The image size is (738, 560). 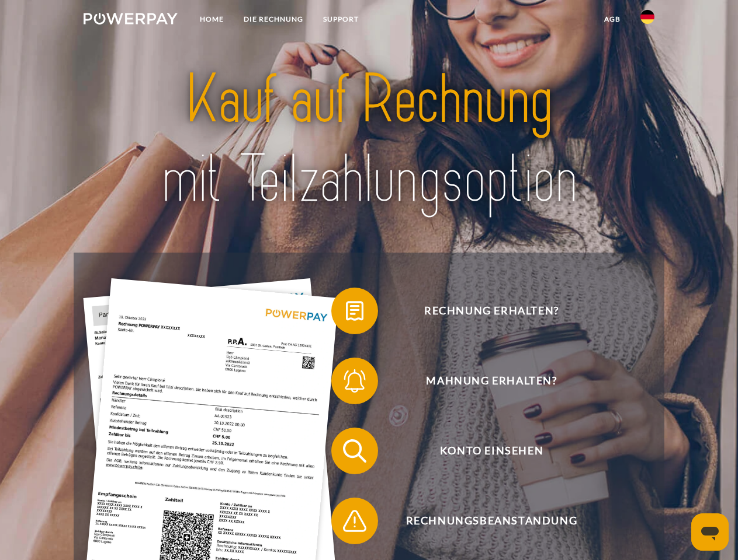 What do you see at coordinates (483, 381) in the screenshot?
I see `a: Mahnung erhalten?` at bounding box center [483, 381].